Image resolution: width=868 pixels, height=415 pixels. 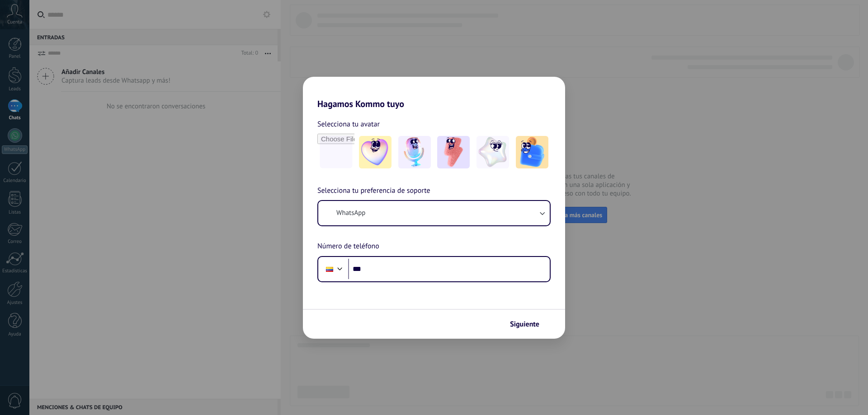 What do you see at coordinates (532, 153) in the screenshot?
I see `img: -5.jpeg` at bounding box center [532, 153].